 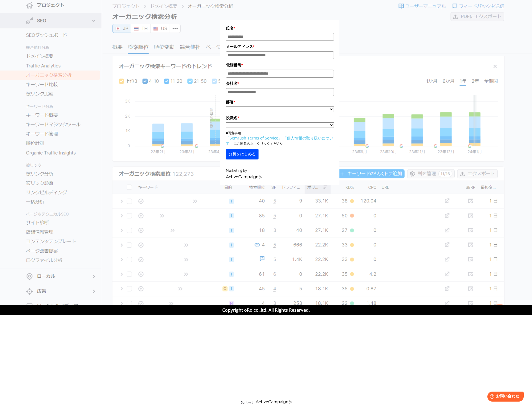 What do you see at coordinates (25, 7) in the screenshot?
I see `span: お問い合わせ` at bounding box center [25, 7].